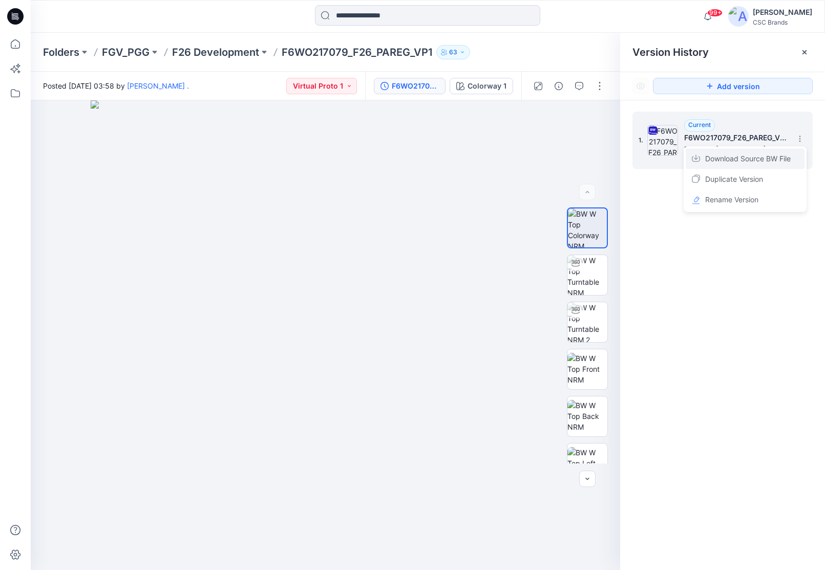  What do you see at coordinates (216, 52) in the screenshot?
I see `p: F26 Development` at bounding box center [216, 52].